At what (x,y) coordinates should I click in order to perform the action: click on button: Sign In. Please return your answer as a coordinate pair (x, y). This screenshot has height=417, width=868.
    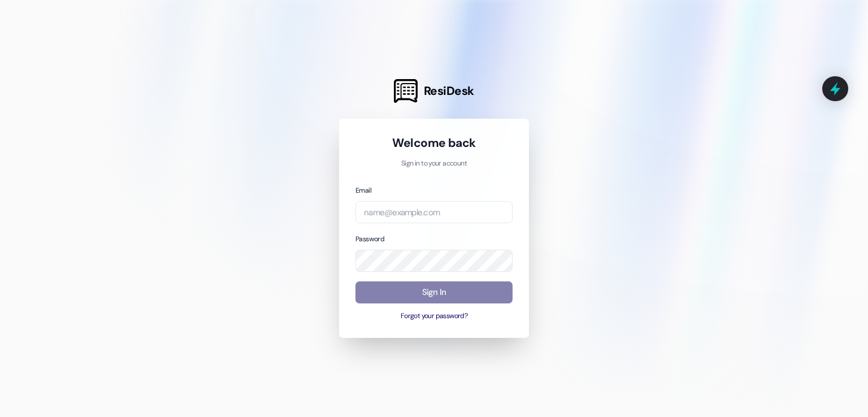
    Looking at the image, I should click on (434, 292).